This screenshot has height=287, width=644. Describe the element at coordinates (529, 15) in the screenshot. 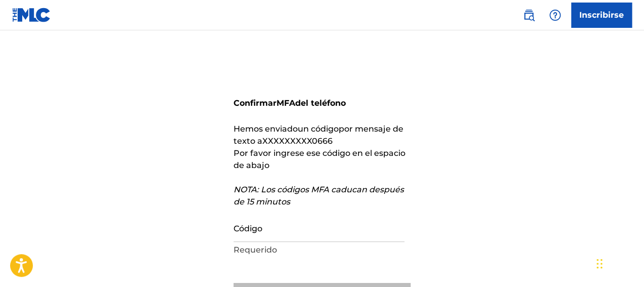

I see `img: buscar` at that location.